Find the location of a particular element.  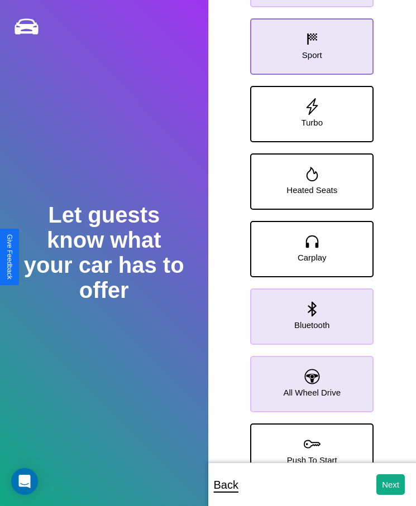

div: Open Intercom Messenger is located at coordinates (25, 482).